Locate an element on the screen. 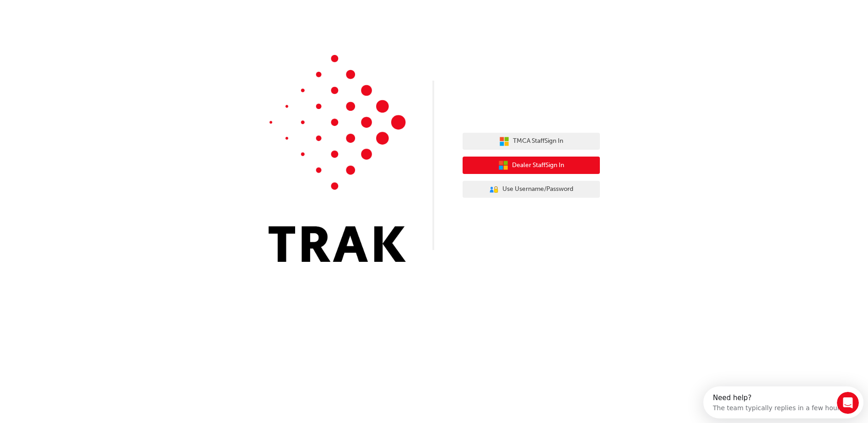  button: Use Username/Password is located at coordinates (531, 189).